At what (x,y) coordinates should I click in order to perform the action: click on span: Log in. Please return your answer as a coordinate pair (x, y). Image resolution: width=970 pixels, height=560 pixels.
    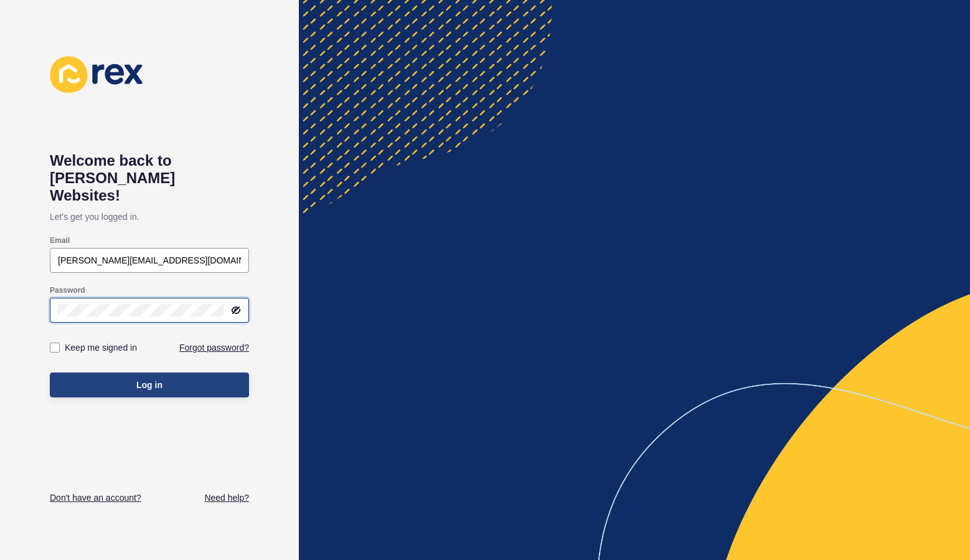
    Looking at the image, I should click on (149, 385).